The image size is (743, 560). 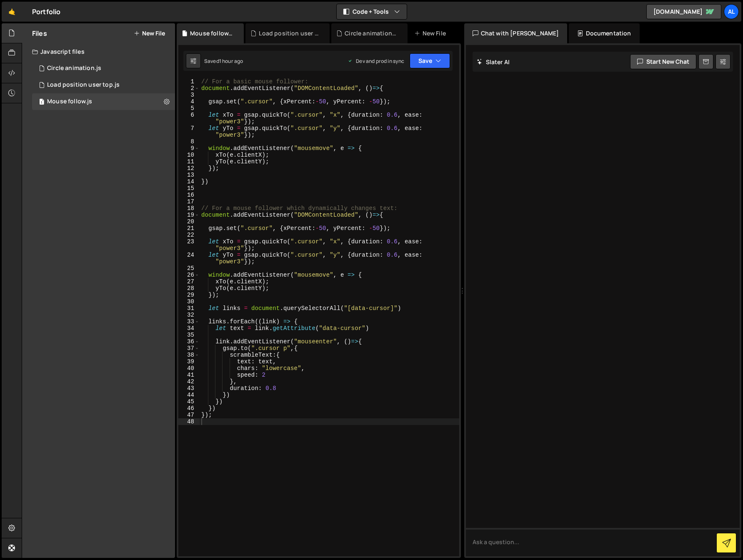 What do you see at coordinates (189, 268) in the screenshot?
I see `div: 25` at bounding box center [189, 268].